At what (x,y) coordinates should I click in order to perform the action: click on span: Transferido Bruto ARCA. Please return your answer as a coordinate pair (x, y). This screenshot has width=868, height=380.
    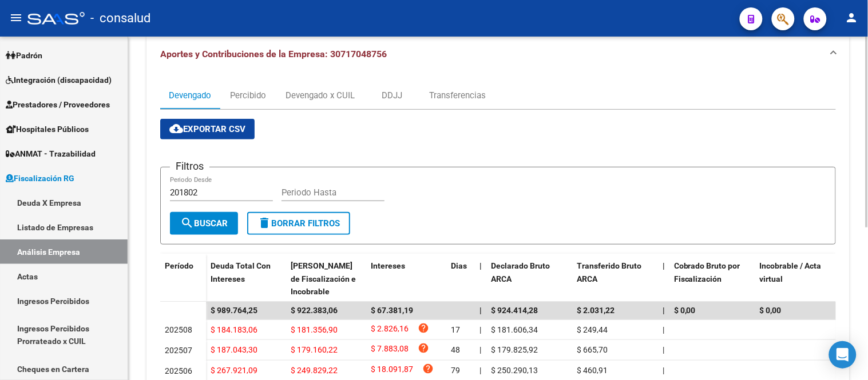
    Looking at the image, I should click on (608, 272).